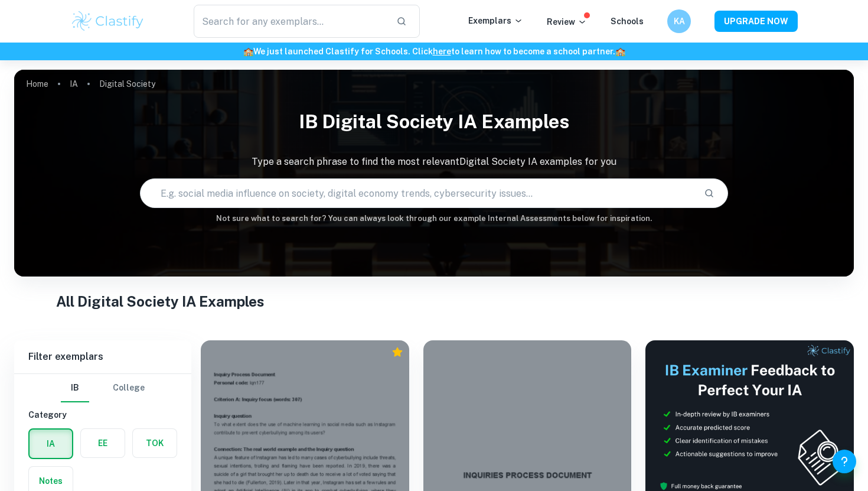  Describe the element at coordinates (434, 162) in the screenshot. I see `p: Type a search phrase to find the most relevant Digital Society IA examples for you` at that location.